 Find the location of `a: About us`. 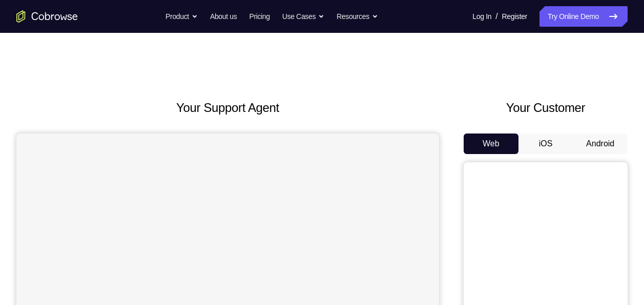

a: About us is located at coordinates (223, 16).